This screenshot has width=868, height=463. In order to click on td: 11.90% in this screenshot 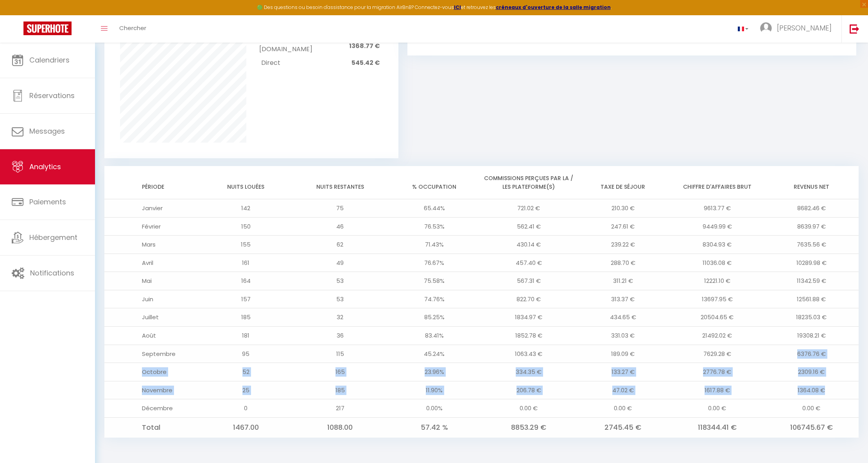, I will do `click(434, 390)`.